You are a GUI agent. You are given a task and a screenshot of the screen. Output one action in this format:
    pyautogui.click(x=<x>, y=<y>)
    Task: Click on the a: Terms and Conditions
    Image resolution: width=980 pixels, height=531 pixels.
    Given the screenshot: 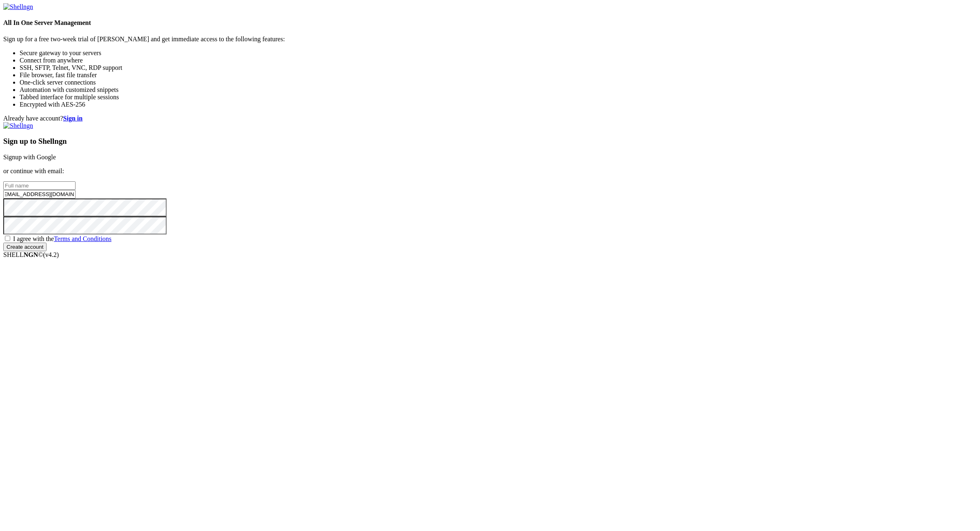 What is the action you would take?
    pyautogui.click(x=83, y=238)
    